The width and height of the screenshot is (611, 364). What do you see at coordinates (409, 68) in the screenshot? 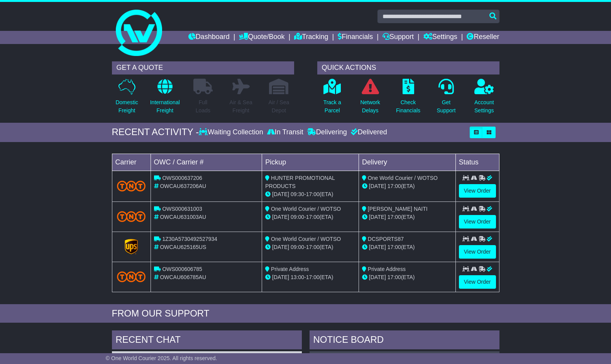
I see `div: QUICK ACTIONS` at bounding box center [409, 68].